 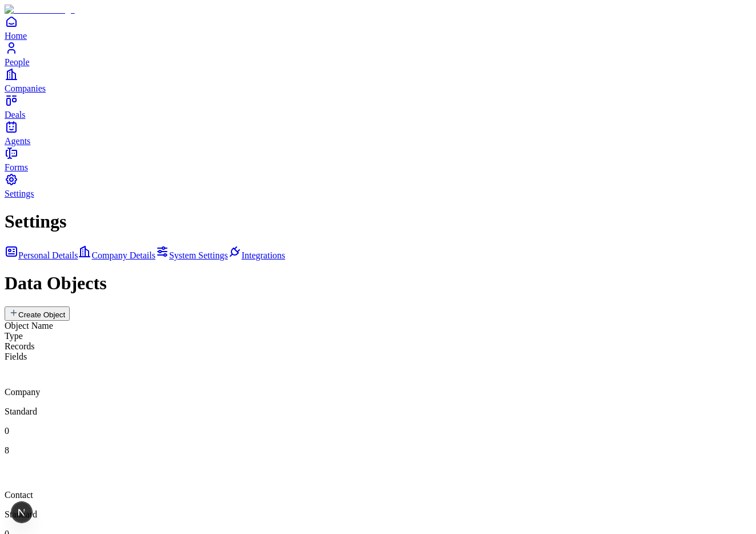 What do you see at coordinates (378, 185) in the screenshot?
I see `a: Settings` at bounding box center [378, 185].